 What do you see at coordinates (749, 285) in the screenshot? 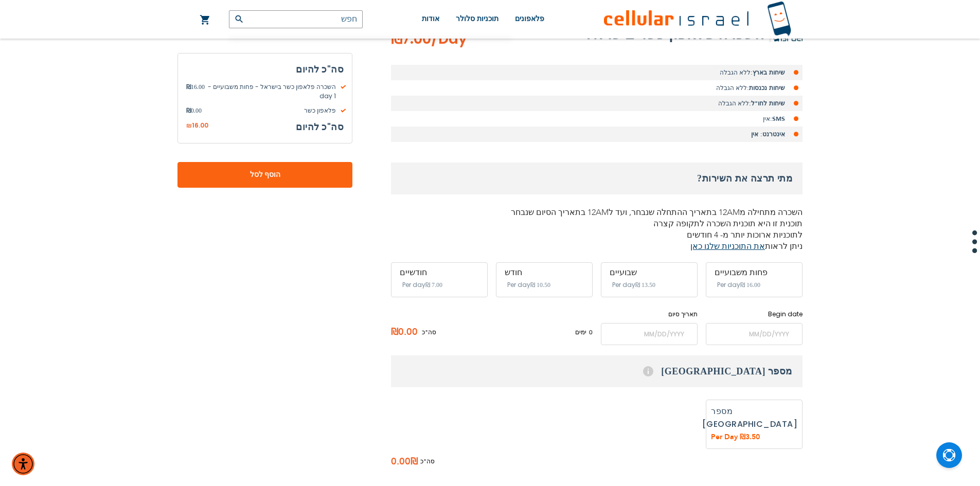
I see `span: ‏16.00 ₪` at bounding box center [749, 285].